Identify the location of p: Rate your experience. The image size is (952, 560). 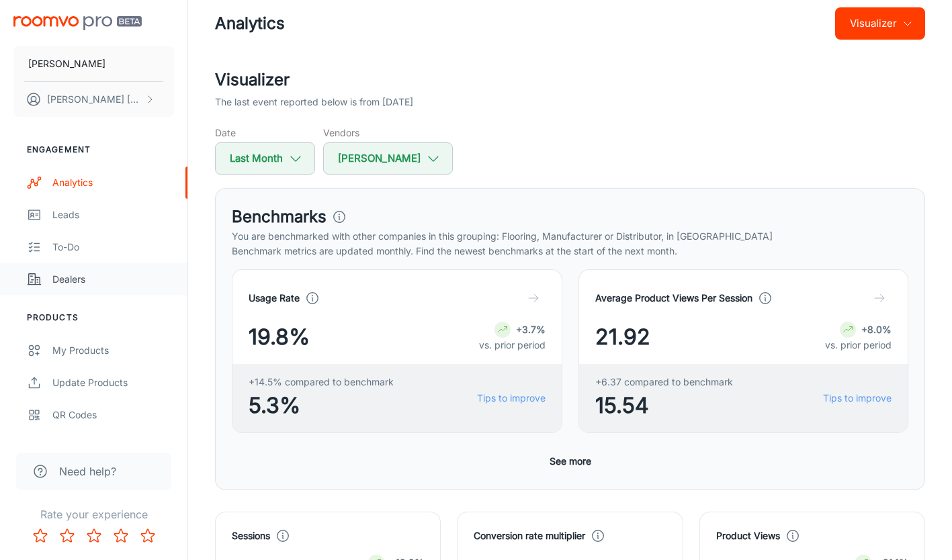
(93, 515).